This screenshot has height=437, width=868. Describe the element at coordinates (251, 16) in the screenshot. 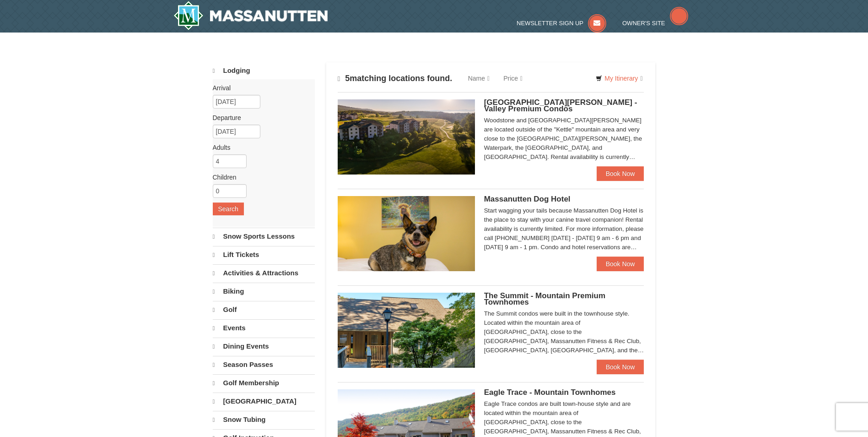

I see `a: Massanutten Resort` at that location.